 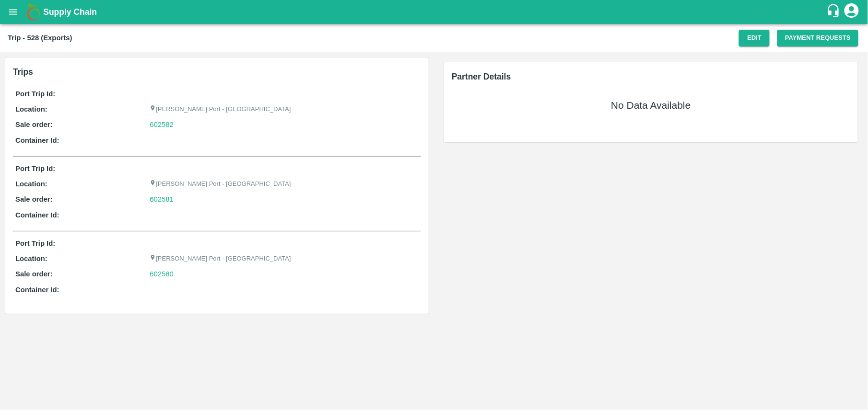 What do you see at coordinates (817, 38) in the screenshot?
I see `button: Payment Requests` at bounding box center [817, 38].